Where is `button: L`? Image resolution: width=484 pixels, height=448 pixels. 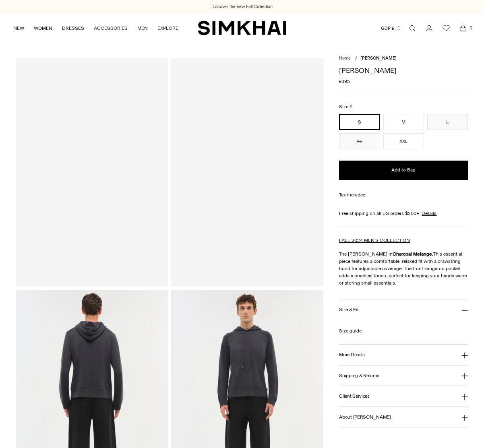
button: L is located at coordinates (448, 122).